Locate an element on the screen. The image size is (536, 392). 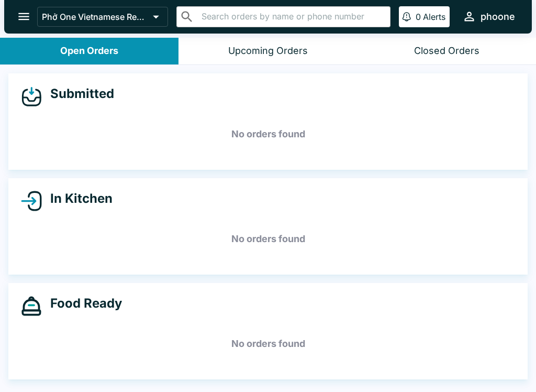
h4: Submitted is located at coordinates (78, 94).